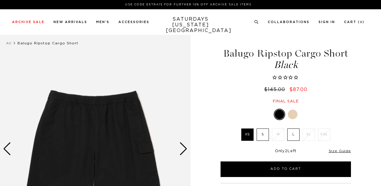 The height and width of the screenshot is (186, 381). What do you see at coordinates (28, 22) in the screenshot?
I see `a: Archive Sale` at bounding box center [28, 22].